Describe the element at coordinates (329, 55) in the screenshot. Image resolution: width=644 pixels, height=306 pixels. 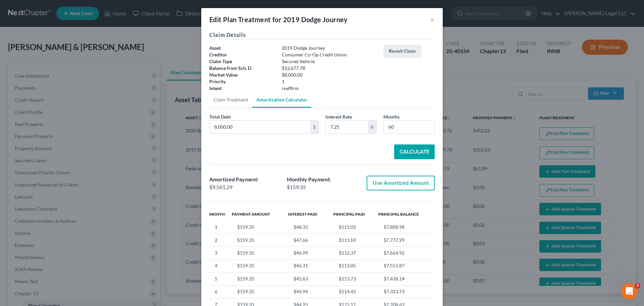
I see `div: Consumer Co-Op Credit Union` at that location.